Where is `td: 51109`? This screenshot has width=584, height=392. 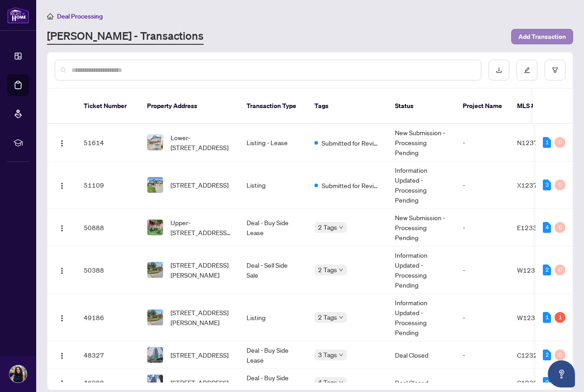
td: 51109 is located at coordinates (108, 185).